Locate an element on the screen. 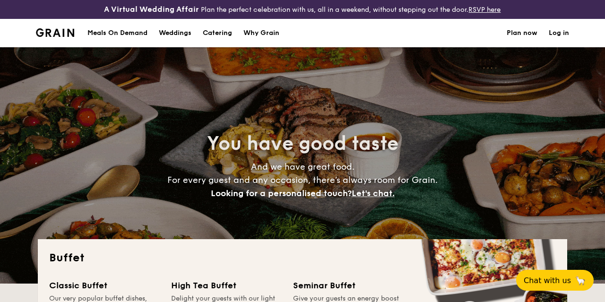 The image size is (605, 302). a: Plan now is located at coordinates (522, 33).